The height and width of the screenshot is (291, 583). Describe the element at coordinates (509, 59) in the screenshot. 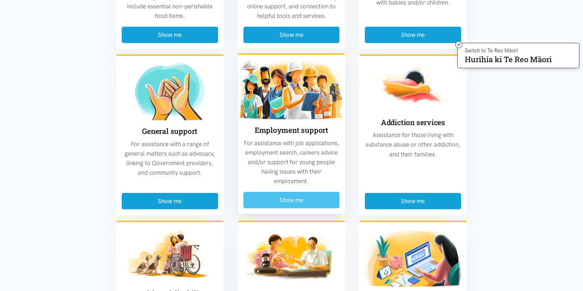

I see `p: Hurihia ki Te Reo Māori` at that location.